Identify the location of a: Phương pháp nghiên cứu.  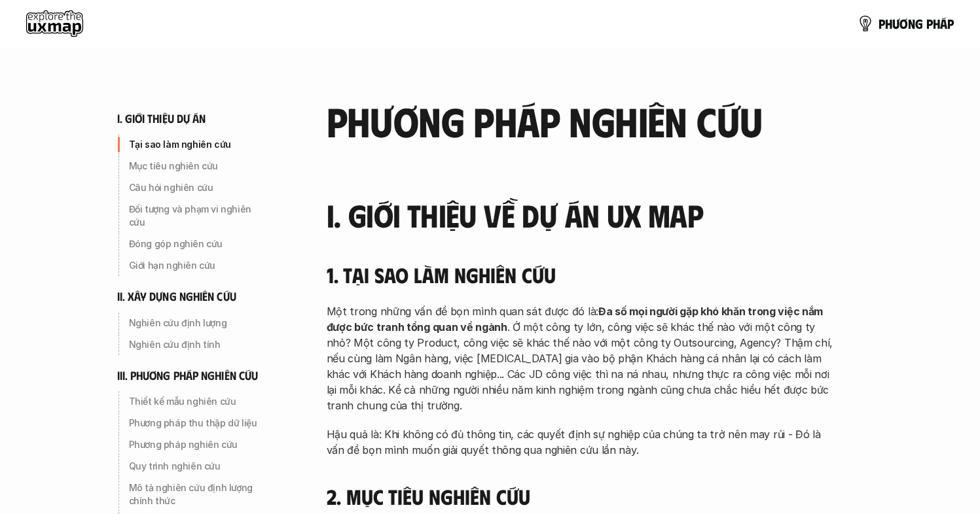
(196, 445).